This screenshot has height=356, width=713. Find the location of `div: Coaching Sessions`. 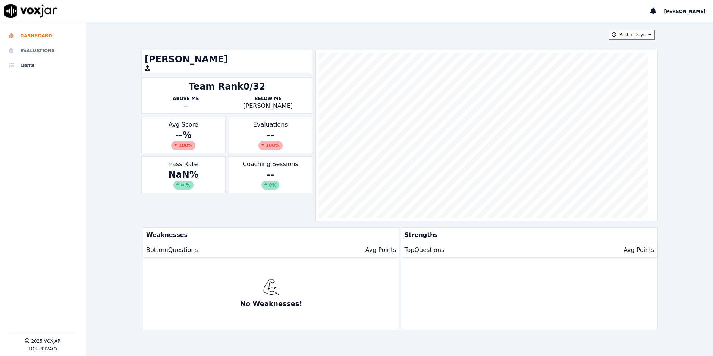

div: Coaching Sessions is located at coordinates (270, 174).